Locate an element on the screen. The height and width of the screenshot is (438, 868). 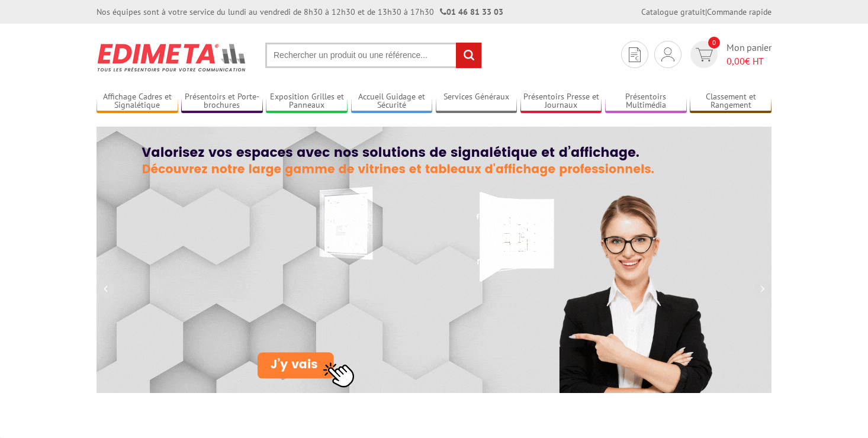
a: devis rapide 0 Mon panier 0,00€ HT is located at coordinates (729, 54).